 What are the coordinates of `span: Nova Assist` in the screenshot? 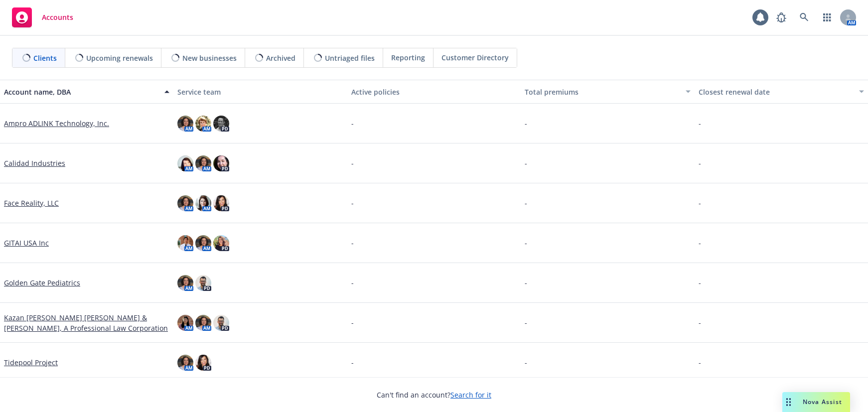 It's located at (822, 401).